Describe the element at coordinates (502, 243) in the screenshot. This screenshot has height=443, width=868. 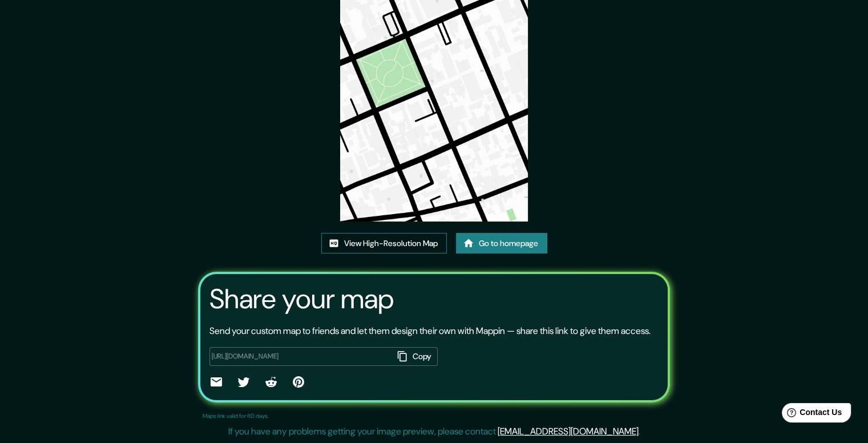
I see `a: Go to homepage` at that location.